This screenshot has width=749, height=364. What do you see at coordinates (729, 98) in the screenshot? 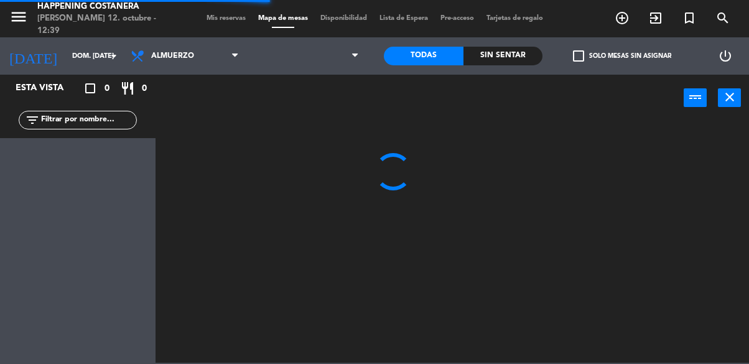
I see `button: close` at bounding box center [729, 98].